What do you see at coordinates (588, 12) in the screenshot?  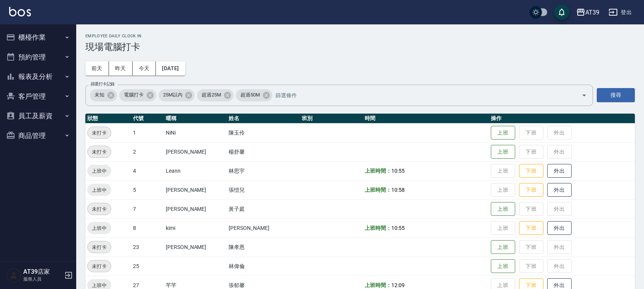 I see `button: AT39` at bounding box center [588, 12].